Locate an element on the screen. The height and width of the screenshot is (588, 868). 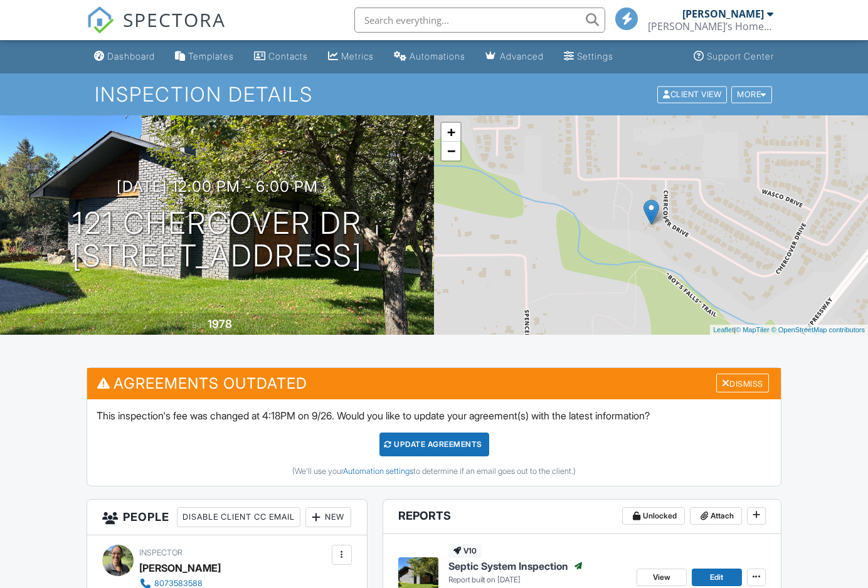
a: Contacts is located at coordinates (281, 56).